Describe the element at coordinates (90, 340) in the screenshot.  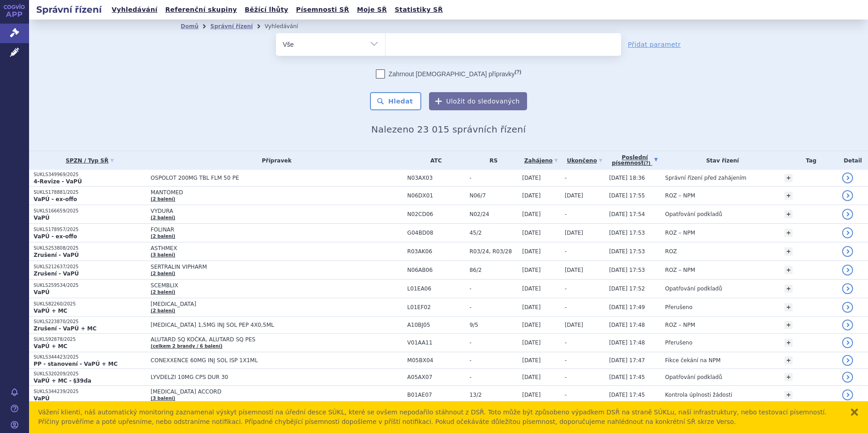
I see `p: SUKLS92878/2025` at that location.